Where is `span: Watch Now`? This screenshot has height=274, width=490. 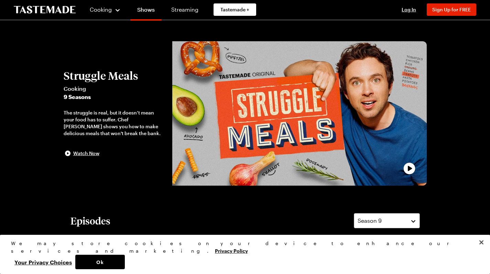 span: Watch Now is located at coordinates (86, 153).